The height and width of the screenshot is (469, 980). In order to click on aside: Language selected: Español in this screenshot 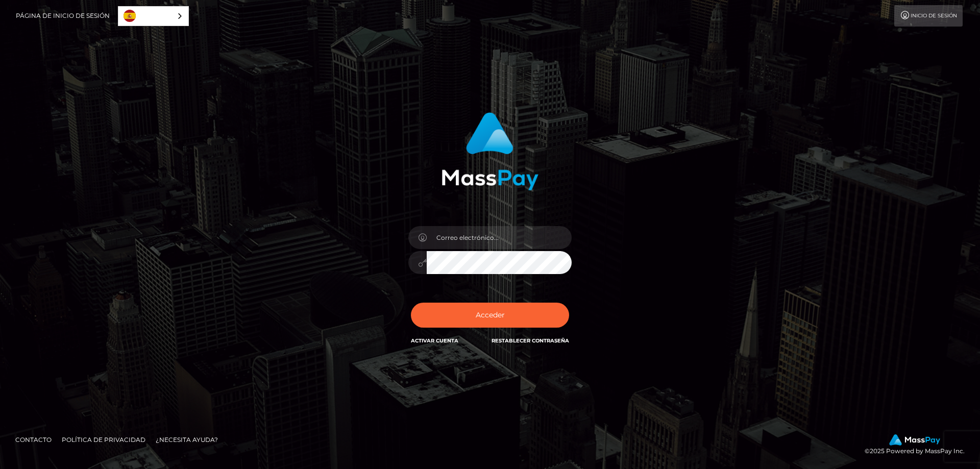, I will do `click(153, 16)`.